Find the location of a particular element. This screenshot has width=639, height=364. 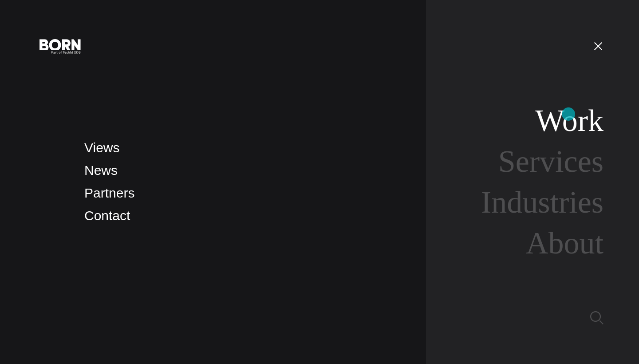

img: Search is located at coordinates (597, 318).